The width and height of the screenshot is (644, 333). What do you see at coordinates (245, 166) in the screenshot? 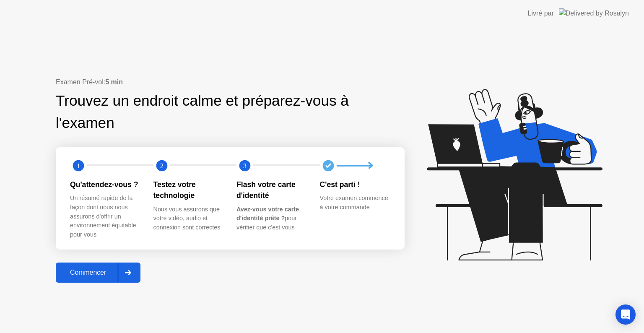
I see `text: 3` at bounding box center [245, 166].